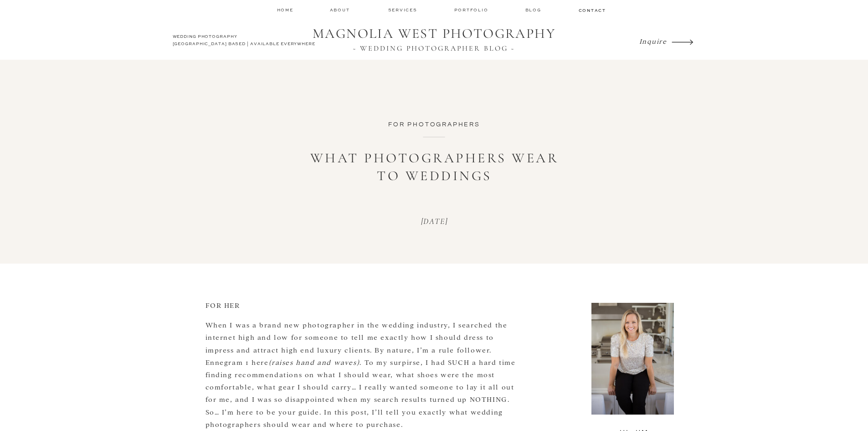  Describe the element at coordinates (315, 361) in the screenshot. I see `em: (raises hand and waves)` at that location.